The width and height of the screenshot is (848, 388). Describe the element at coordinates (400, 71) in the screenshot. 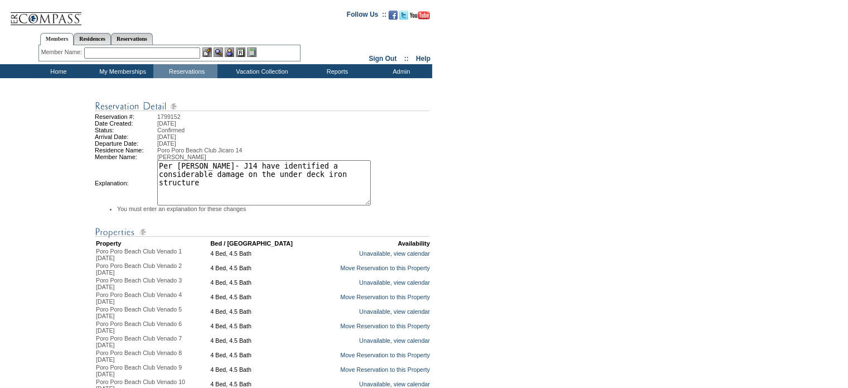

I see `td: Admin` at that location.